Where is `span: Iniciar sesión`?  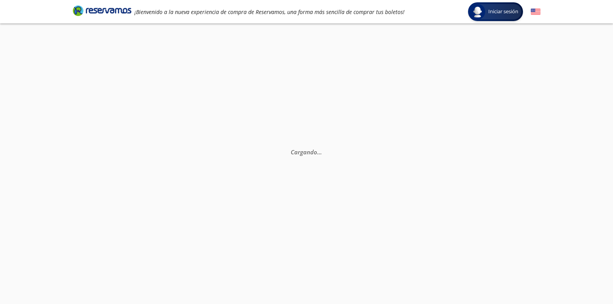 span: Iniciar sesión is located at coordinates (503, 12).